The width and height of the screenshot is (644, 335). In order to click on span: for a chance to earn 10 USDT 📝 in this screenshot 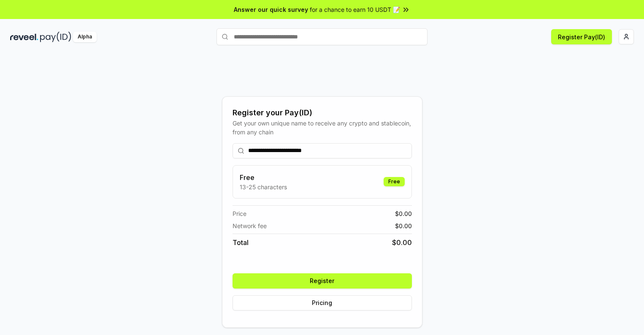, I will do `click(355, 9)`.